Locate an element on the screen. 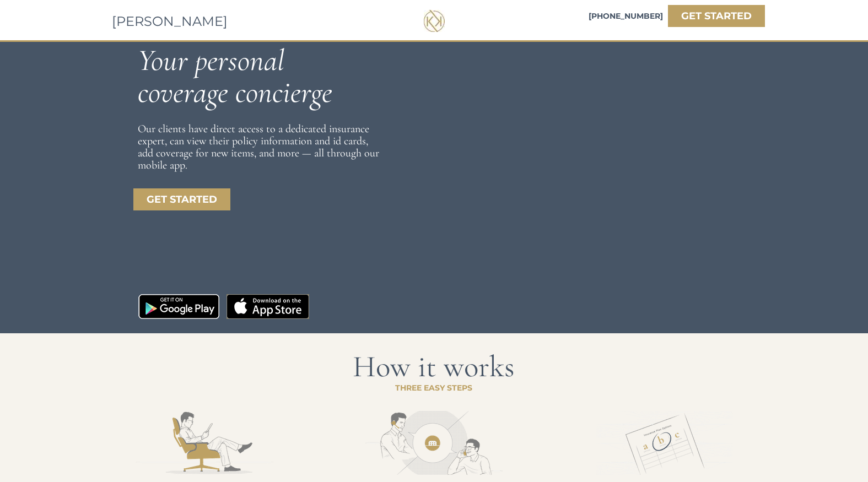  span: Your personal coverage concierge is located at coordinates (235, 76).